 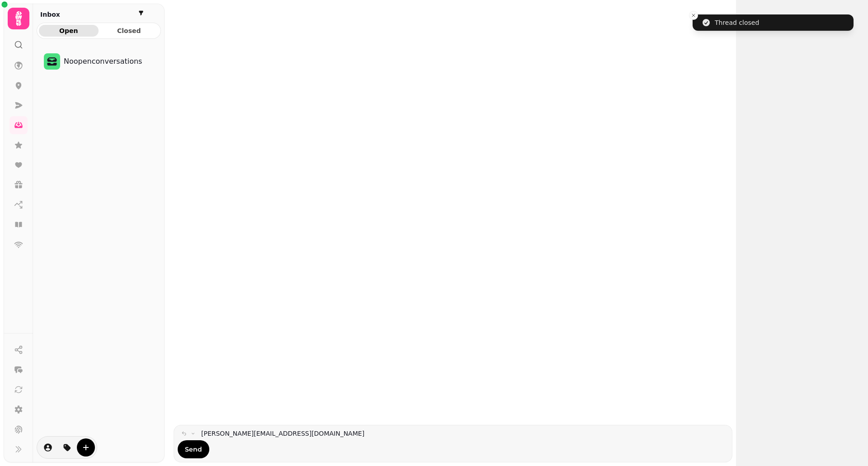 I want to click on button: create-convo, so click(x=86, y=447).